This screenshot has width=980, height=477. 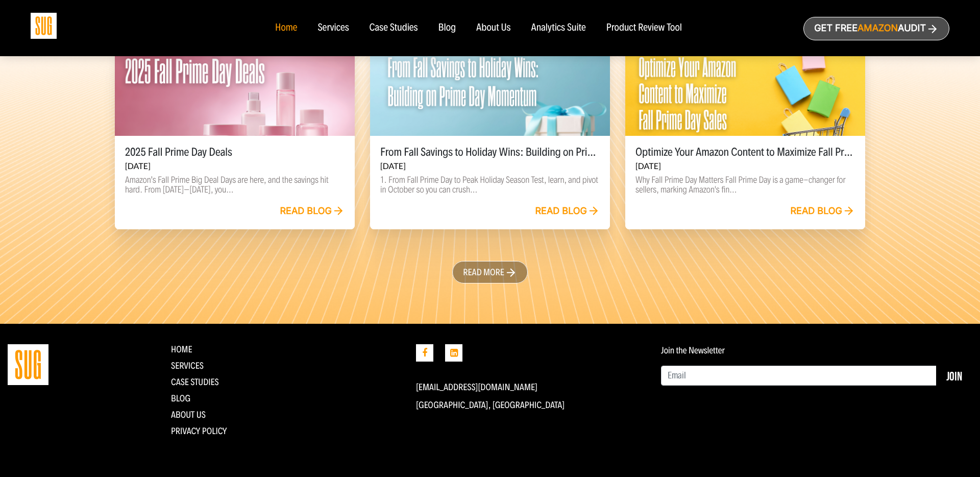 I want to click on div: Services, so click(x=333, y=28).